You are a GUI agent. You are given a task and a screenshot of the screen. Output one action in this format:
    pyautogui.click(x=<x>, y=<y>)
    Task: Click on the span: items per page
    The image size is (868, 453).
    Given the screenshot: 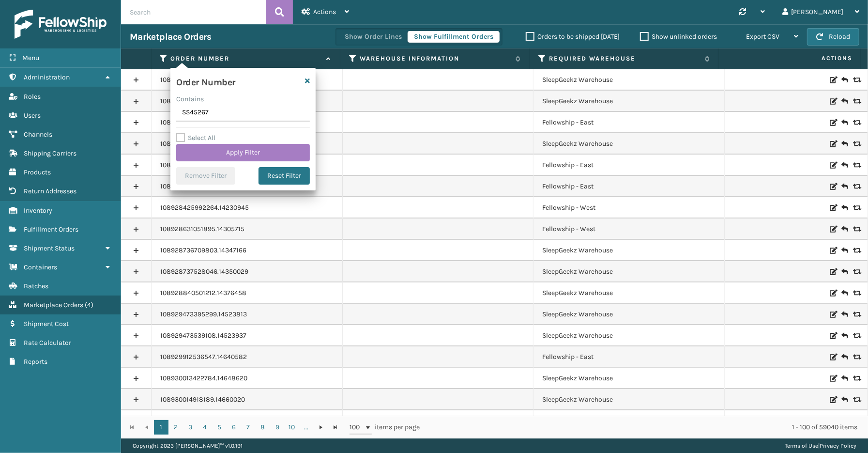 What is the action you would take?
    pyautogui.click(x=385, y=427)
    